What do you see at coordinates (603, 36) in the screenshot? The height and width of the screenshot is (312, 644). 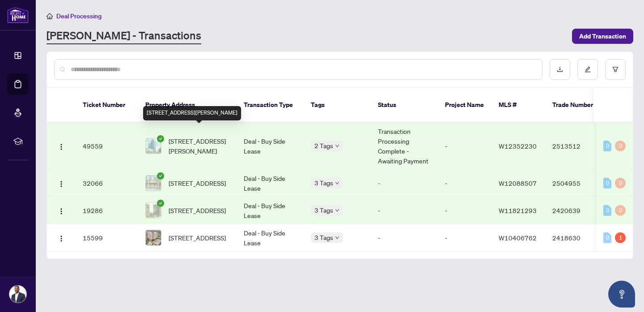 I see `span: Add Transaction` at bounding box center [603, 36].